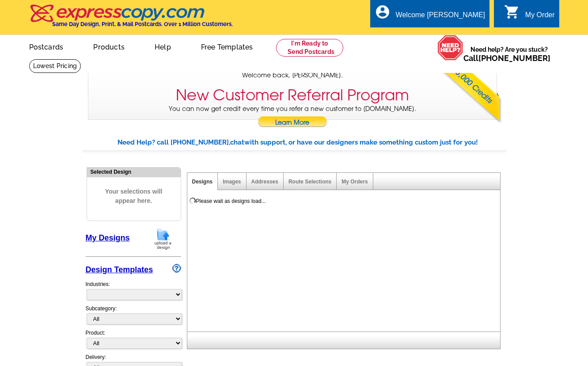 The image size is (588, 366). Describe the element at coordinates (131, 19) in the screenshot. I see `a: Same Day Design, Print, & Mail Postcards. Over 1 Million Customers.` at that location.